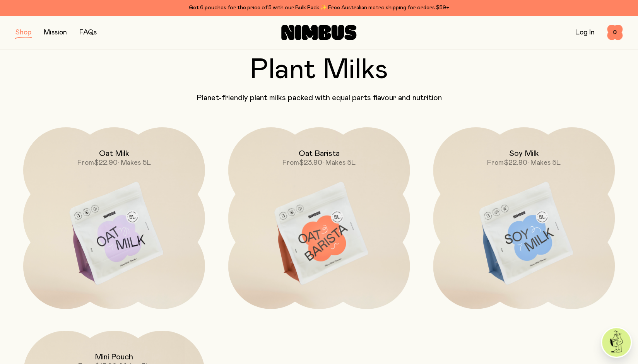 This screenshot has width=638, height=364. What do you see at coordinates (88, 33) in the screenshot?
I see `a: FAQs` at bounding box center [88, 33].